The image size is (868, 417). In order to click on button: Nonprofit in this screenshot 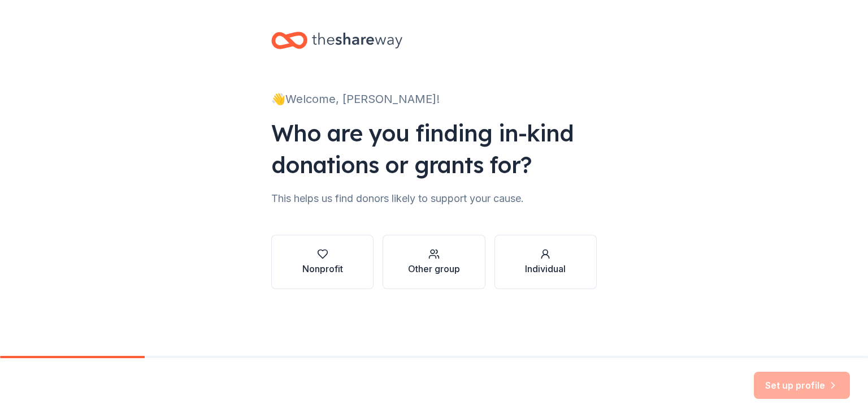, I will do `click(322, 262)`.